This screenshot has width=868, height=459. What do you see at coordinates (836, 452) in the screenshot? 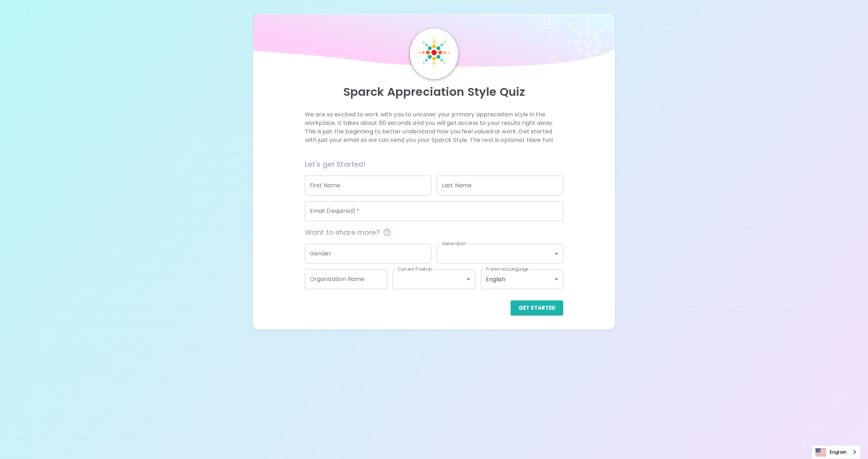
I see `a: English` at bounding box center [836, 452].